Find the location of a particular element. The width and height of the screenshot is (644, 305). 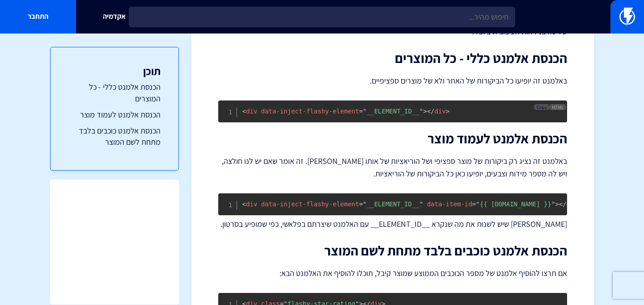

p: באלמנט זה יופיעו כל הביקורות של האתר ולא של מוצרים ספציפיים. is located at coordinates (393, 81).